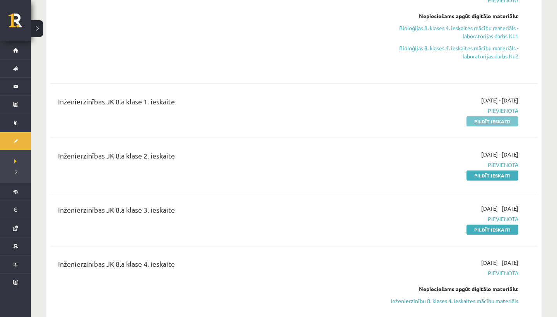 This screenshot has width=557, height=317. What do you see at coordinates (209, 157) in the screenshot?
I see `div: Inženierzinības JK 8.a klase 2. ieskaite` at bounding box center [209, 157].